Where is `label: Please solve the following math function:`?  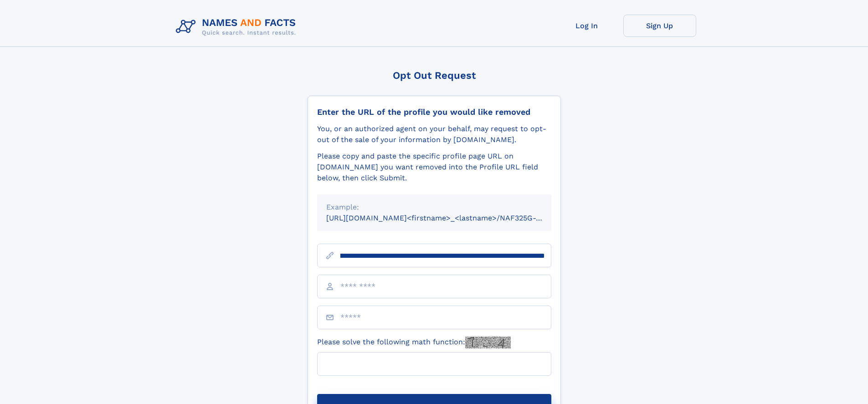 label: Please solve the following math function: is located at coordinates (414, 342).